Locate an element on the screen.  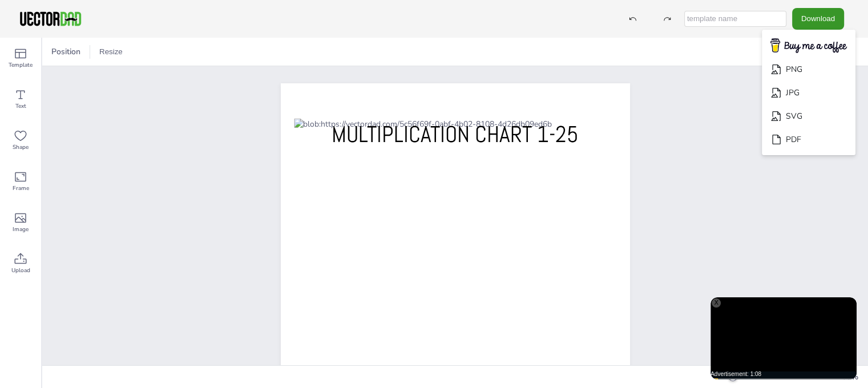
span: MULTIPLICATION CHART 1-25 is located at coordinates (455, 134).